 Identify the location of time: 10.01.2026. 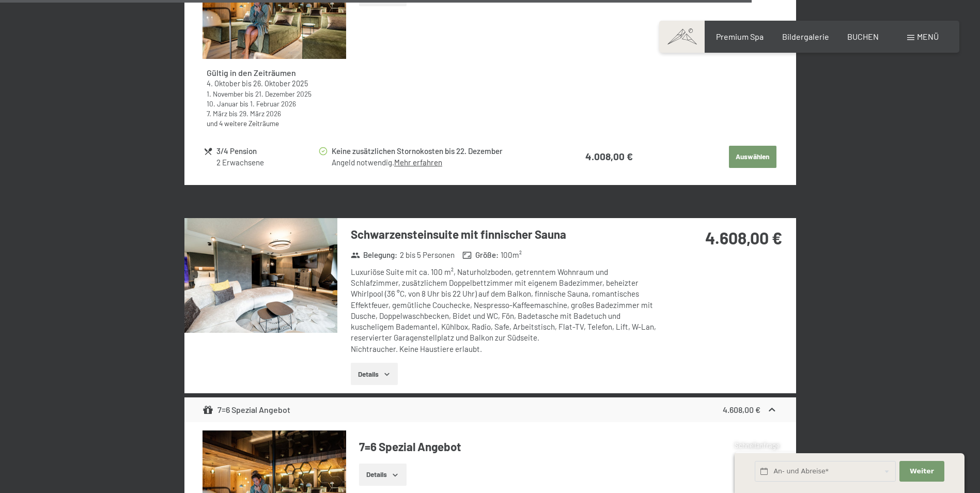
(222, 103).